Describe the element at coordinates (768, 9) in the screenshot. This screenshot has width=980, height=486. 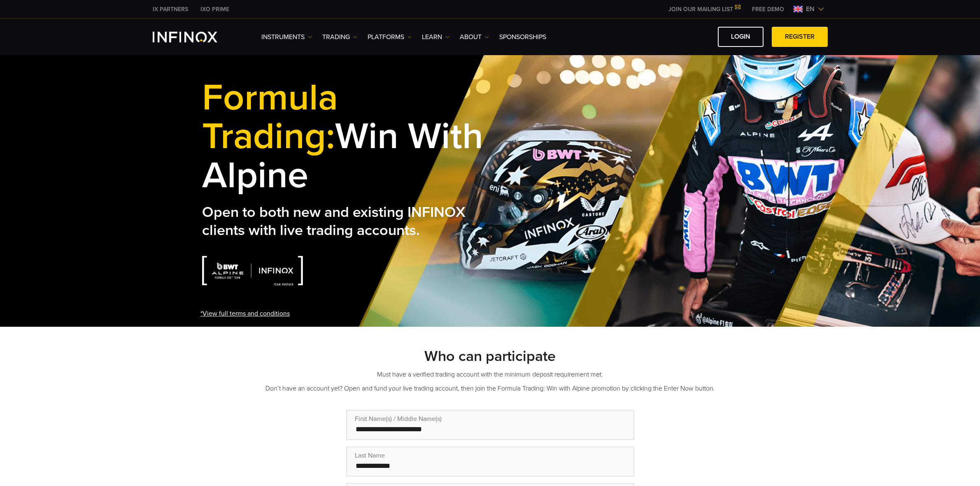
I see `a: INFINOX MENU` at that location.